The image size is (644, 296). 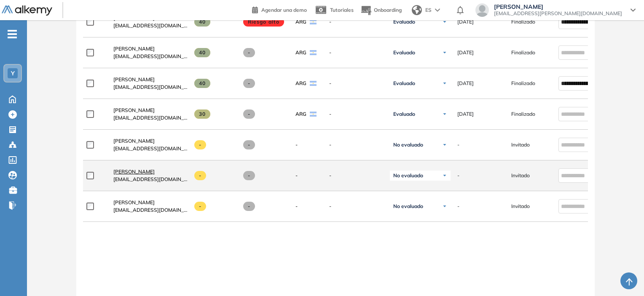 I want to click on span: Tutoriales, so click(x=342, y=10).